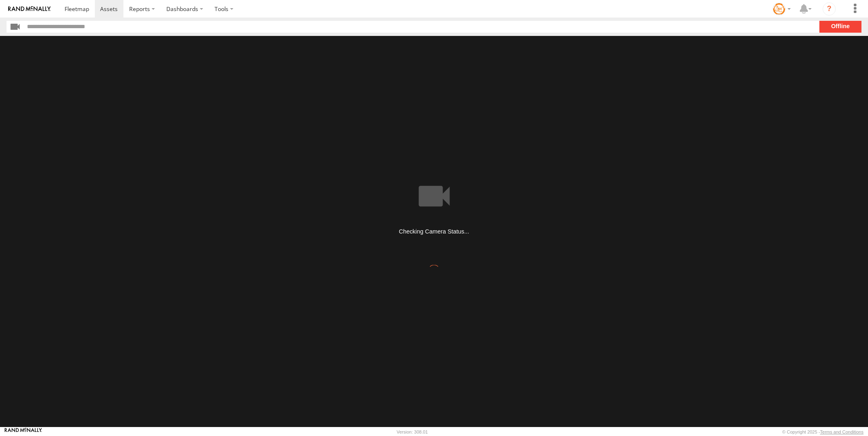 The height and width of the screenshot is (436, 868). What do you see at coordinates (23, 432) in the screenshot?
I see `a: Visit our Website` at bounding box center [23, 432].